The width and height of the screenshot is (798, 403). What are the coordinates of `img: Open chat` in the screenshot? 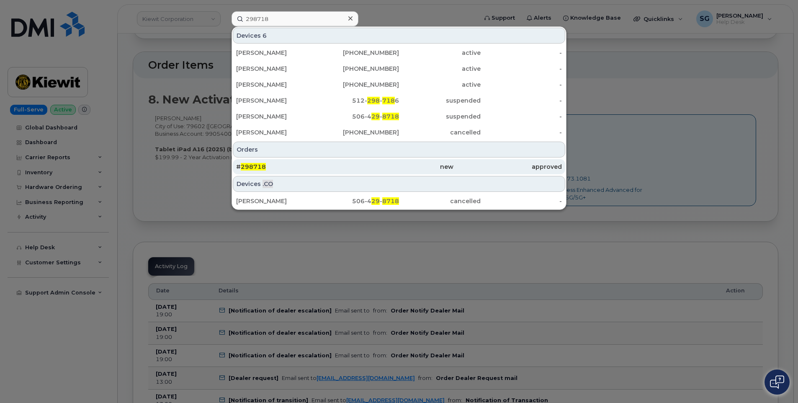 It's located at (778, 382).